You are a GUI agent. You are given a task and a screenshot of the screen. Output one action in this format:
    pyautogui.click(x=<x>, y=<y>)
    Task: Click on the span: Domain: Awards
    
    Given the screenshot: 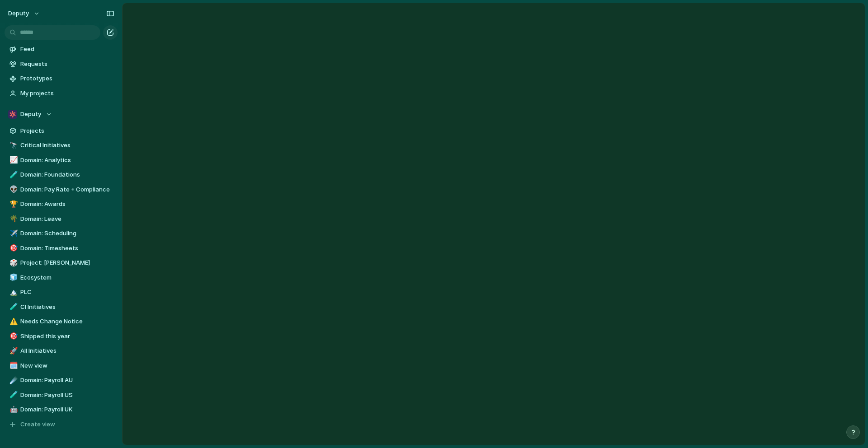 What is the action you would take?
    pyautogui.click(x=68, y=204)
    